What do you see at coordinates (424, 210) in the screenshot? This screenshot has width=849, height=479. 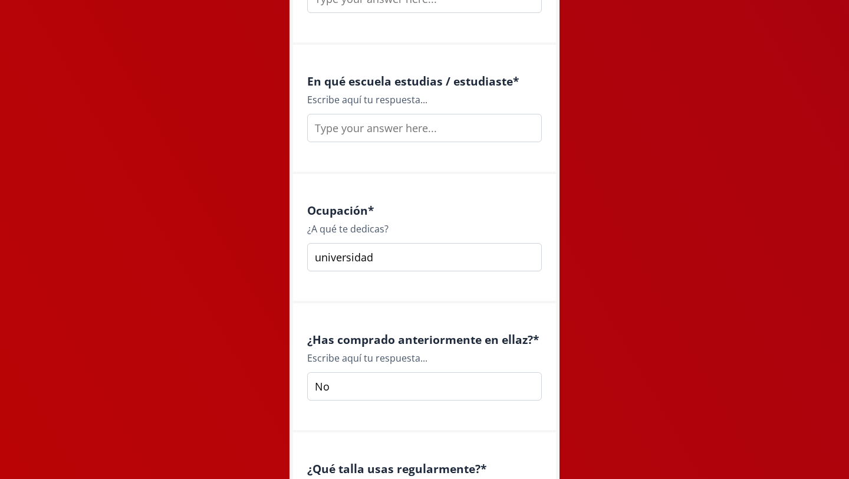 I see `h4: Ocupación *` at bounding box center [424, 210].